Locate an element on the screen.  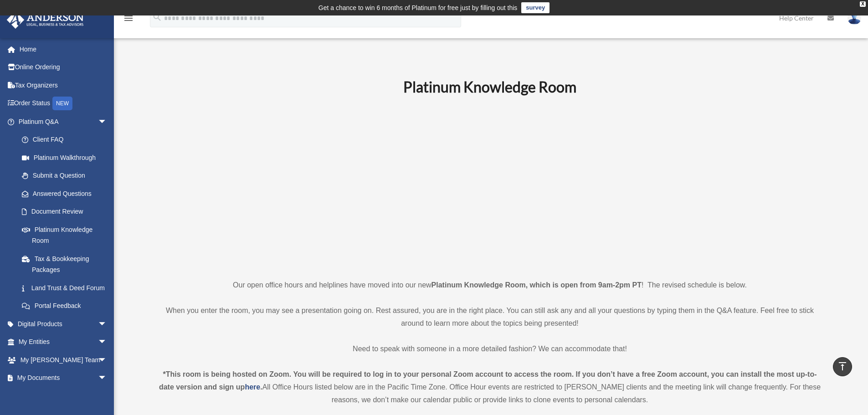
p: When you enter the room, you may see a presentation going on. Rest assured, you are in the right ... is located at coordinates (490, 317).